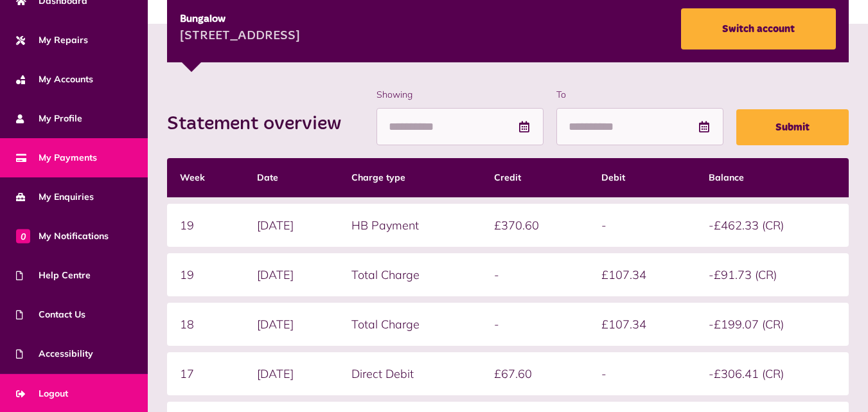  I want to click on span: 0, so click(23, 236).